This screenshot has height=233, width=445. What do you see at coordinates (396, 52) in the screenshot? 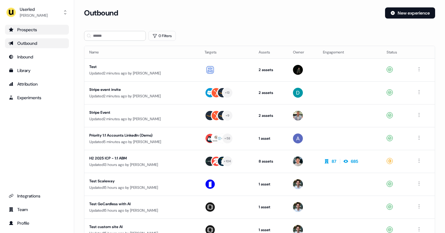
I see `th: Status` at bounding box center [396, 52].